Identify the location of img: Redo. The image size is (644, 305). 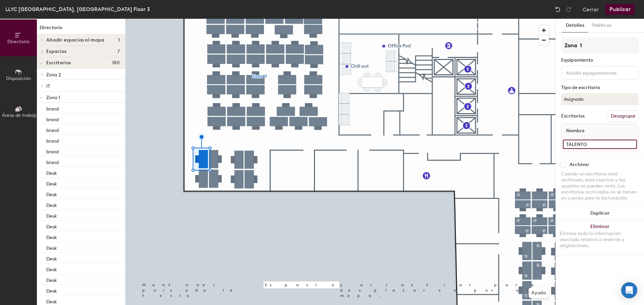
(569, 9).